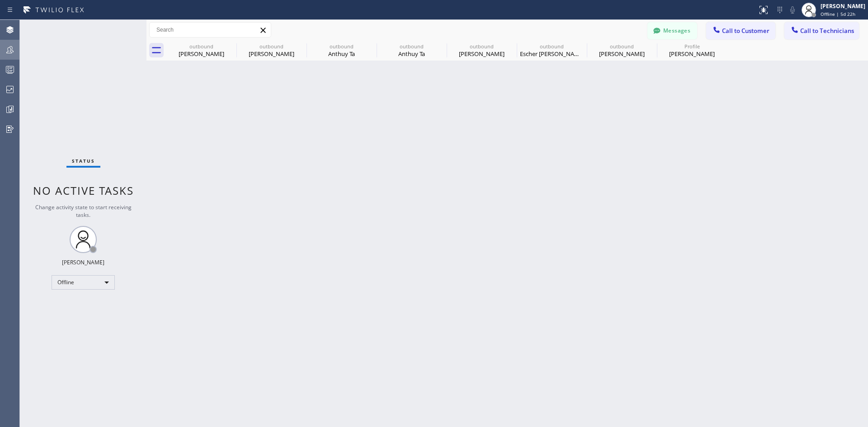  Describe the element at coordinates (83, 161) in the screenshot. I see `span: Status` at that location.